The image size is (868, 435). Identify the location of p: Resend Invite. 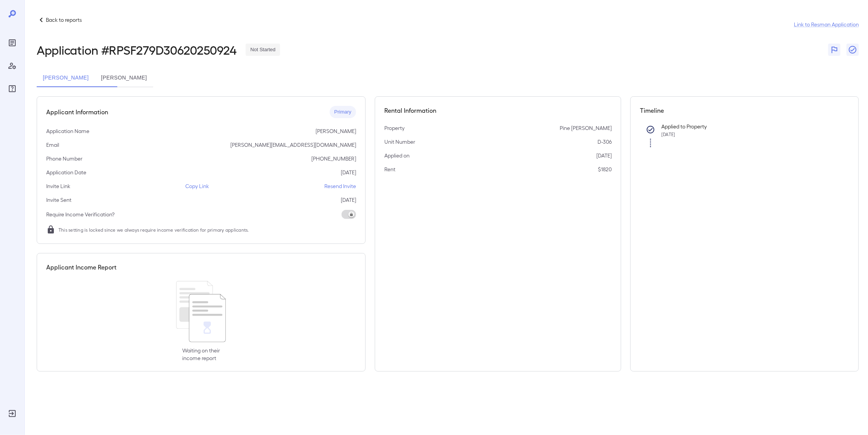
(340, 187).